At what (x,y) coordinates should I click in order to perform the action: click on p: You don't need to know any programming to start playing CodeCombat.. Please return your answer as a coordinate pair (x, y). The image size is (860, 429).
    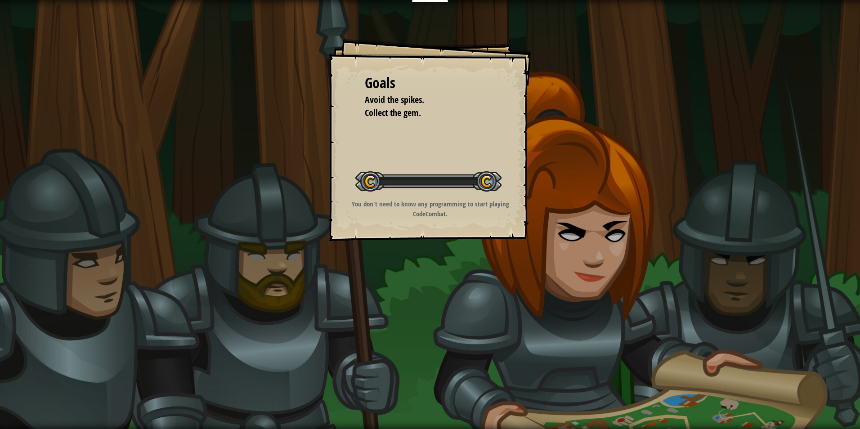
    Looking at the image, I should click on (430, 209).